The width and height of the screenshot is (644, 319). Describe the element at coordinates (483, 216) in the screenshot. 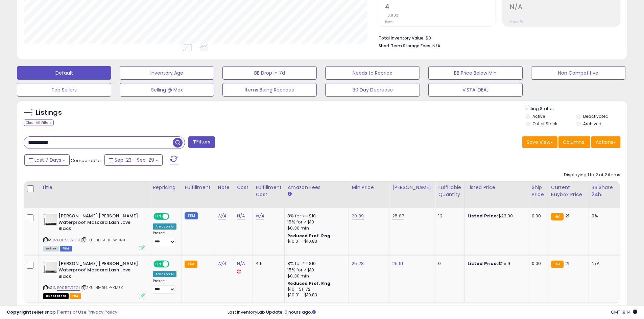

I see `b: Listed Price:` at that location.